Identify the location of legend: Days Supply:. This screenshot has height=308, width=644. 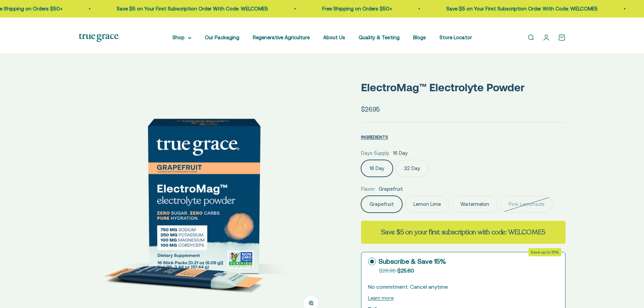
(375, 153).